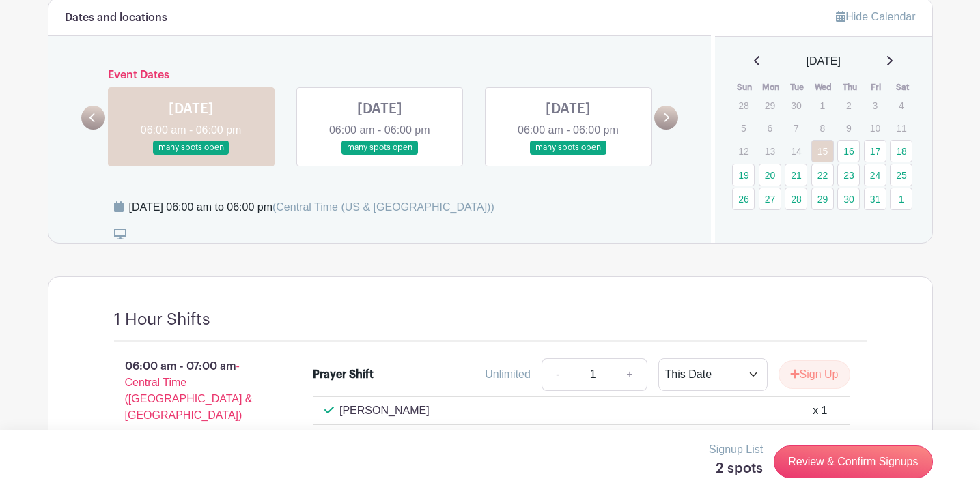 The height and width of the screenshot is (498, 980). I want to click on a: 20, so click(769, 174).